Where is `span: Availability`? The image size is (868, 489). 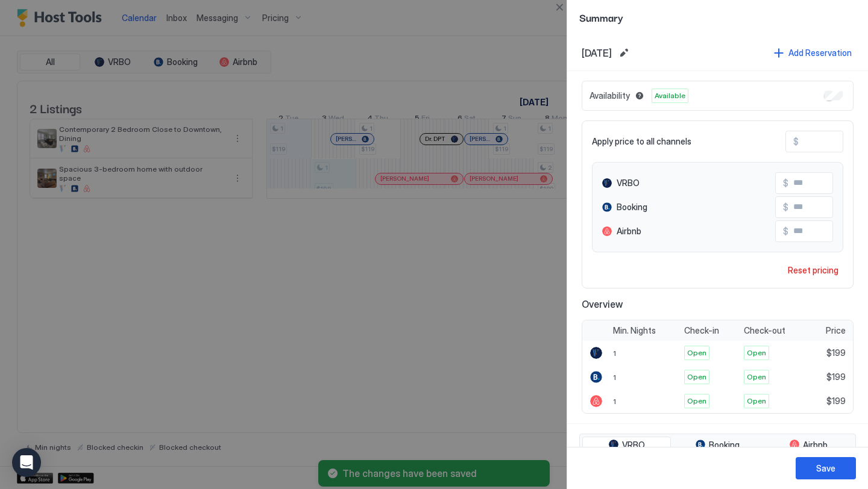 span: Availability is located at coordinates (609, 96).